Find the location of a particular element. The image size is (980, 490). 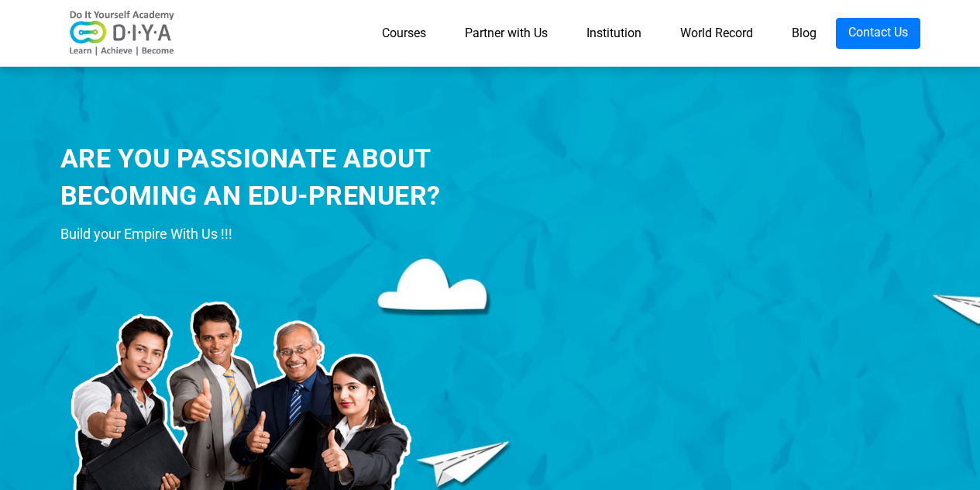

div: ARE YOU PASSIONATE ABOUT BECOMING AN EDU-PRENUER? is located at coordinates (306, 177).